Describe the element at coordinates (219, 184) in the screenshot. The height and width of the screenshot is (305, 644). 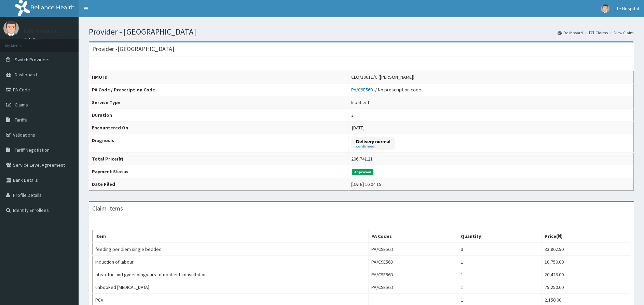
I see `th: Date Filed` at that location.